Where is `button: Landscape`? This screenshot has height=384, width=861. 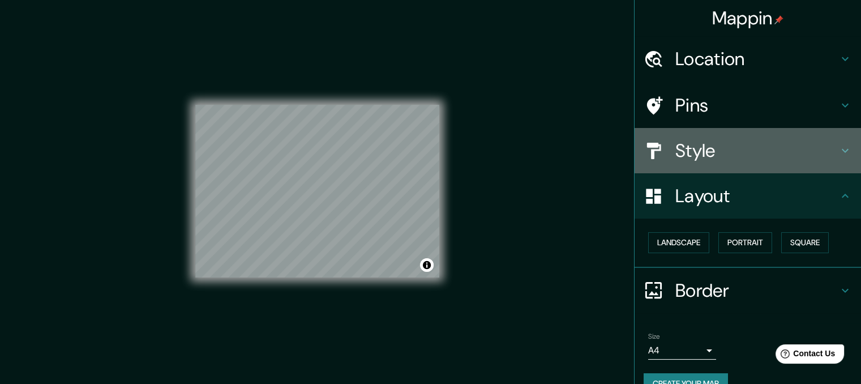 button: Landscape is located at coordinates (679, 242).